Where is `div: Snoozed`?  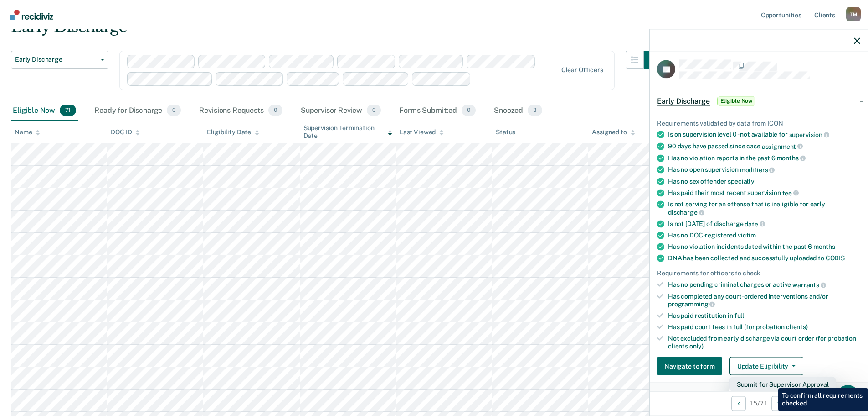 div: Snoozed is located at coordinates (518, 111).